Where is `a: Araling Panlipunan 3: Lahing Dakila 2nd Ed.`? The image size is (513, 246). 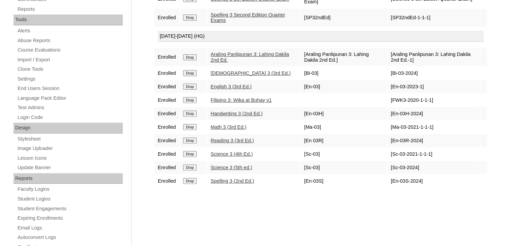
a: Araling Panlipunan 3: Lahing Dakila 2nd Ed. is located at coordinates (250, 57).